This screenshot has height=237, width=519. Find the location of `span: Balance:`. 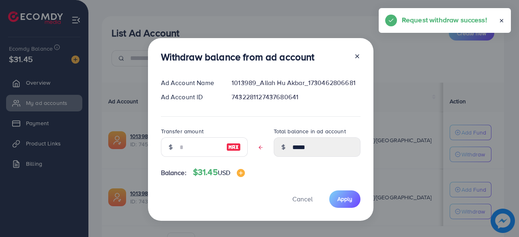

span: Balance: is located at coordinates (174, 173).